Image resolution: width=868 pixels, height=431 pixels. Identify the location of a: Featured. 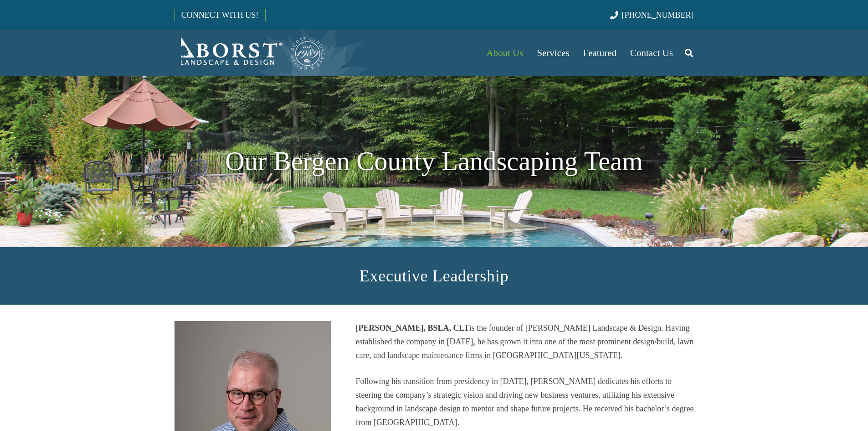
(600, 53).